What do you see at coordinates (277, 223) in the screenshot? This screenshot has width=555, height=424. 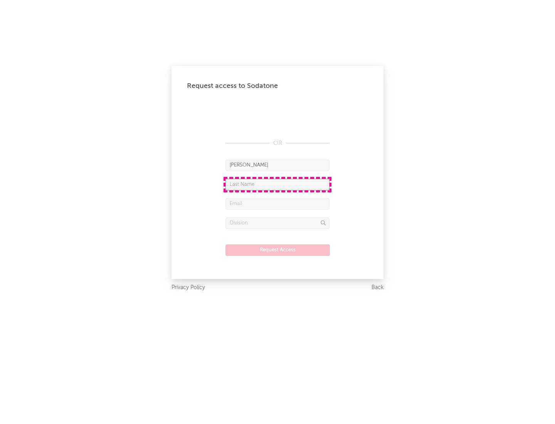 I see `input: Division` at bounding box center [277, 223].